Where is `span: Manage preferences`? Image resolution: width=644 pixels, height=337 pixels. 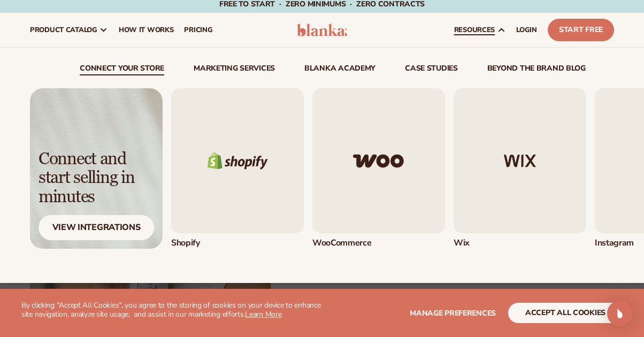
span: Manage preferences is located at coordinates (453, 313).